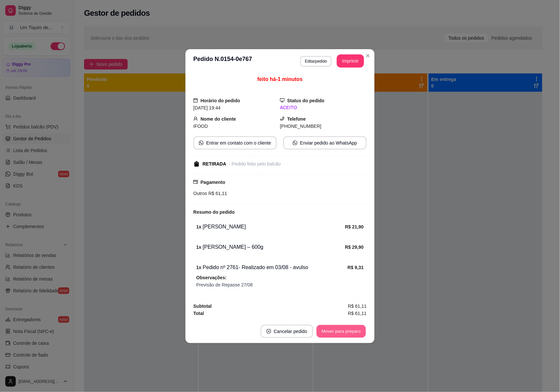  What do you see at coordinates (325, 143) in the screenshot?
I see `button: whats-appEnviar pedido ao WhatsApp` at bounding box center [325, 143].